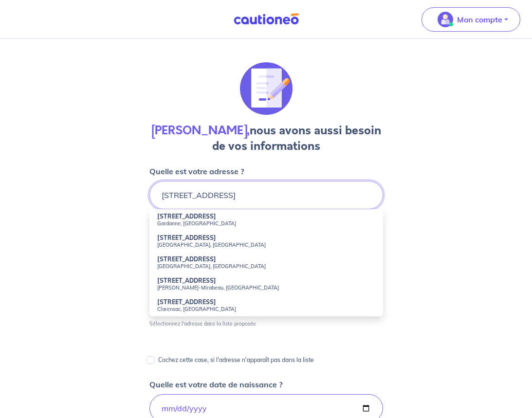 This screenshot has height=418, width=532. I want to click on p: Cochez cette case, si l'adresse n'apparaît pas dans la liste, so click(236, 360).